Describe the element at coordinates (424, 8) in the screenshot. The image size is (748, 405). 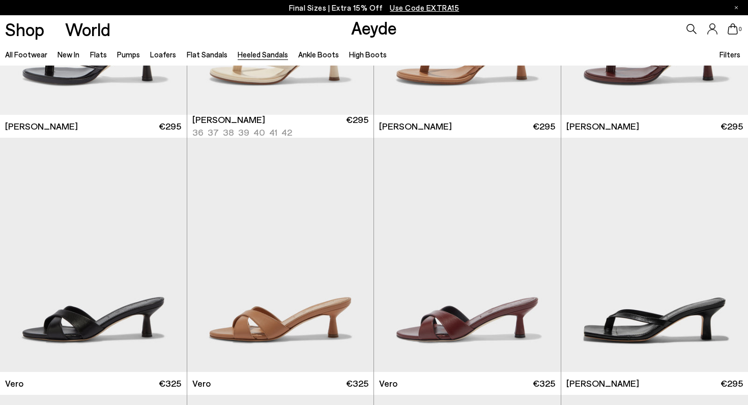
I see `span: Navigate to /collections/ss25-final-sizes` at that location.